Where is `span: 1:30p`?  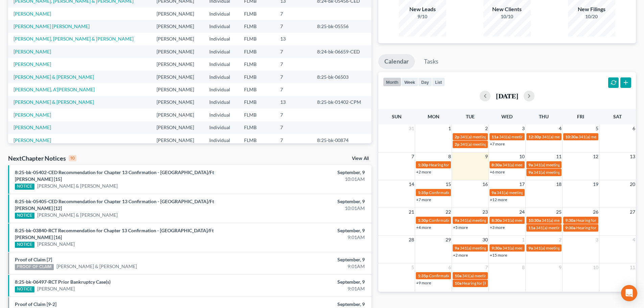
span: 1:30p is located at coordinates (423, 164).